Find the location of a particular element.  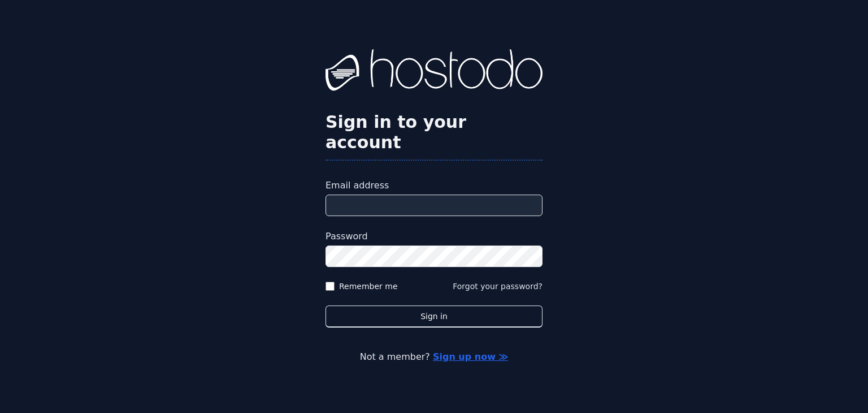

label: Password is located at coordinates (434, 237).